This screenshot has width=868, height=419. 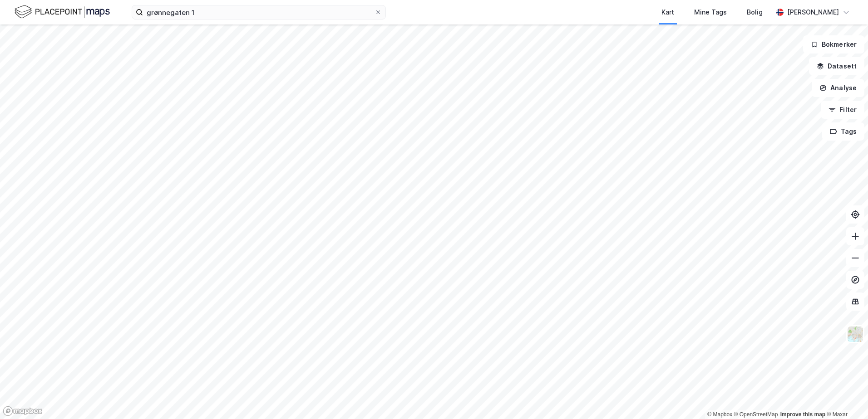 What do you see at coordinates (668, 12) in the screenshot?
I see `div: Kart` at bounding box center [668, 12].